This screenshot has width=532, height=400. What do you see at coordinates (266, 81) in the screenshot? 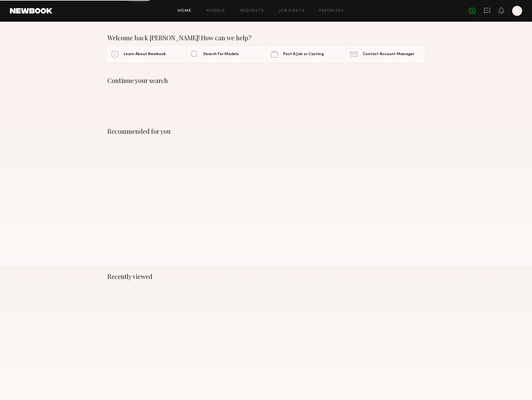
I see `div: Continue your search` at bounding box center [266, 81].